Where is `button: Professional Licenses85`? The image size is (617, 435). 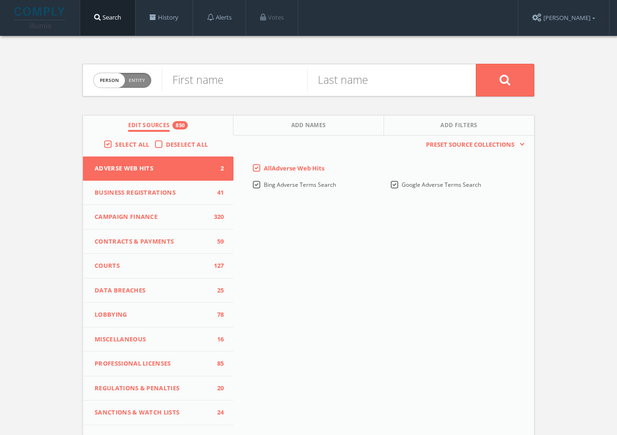
button: Professional Licenses85 is located at coordinates (158, 364).